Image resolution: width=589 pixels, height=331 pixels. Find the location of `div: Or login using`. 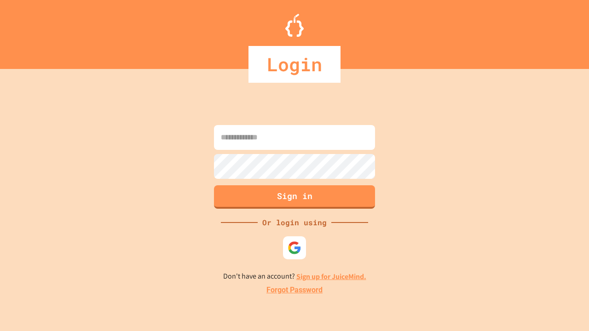

div: Or login using is located at coordinates (294, 223).